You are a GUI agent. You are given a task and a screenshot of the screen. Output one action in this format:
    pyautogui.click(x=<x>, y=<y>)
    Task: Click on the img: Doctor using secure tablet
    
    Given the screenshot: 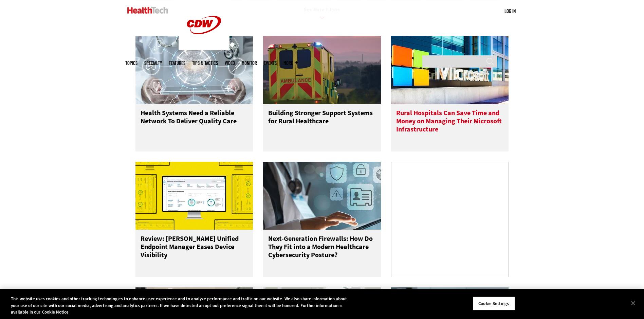 What is the action you would take?
    pyautogui.click(x=322, y=196)
    